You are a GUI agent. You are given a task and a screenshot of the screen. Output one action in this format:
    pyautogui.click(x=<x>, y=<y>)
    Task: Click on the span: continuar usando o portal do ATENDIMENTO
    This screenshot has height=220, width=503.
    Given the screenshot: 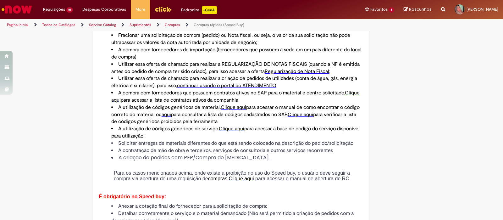 What is the action you would take?
    pyautogui.click(x=227, y=86)
    